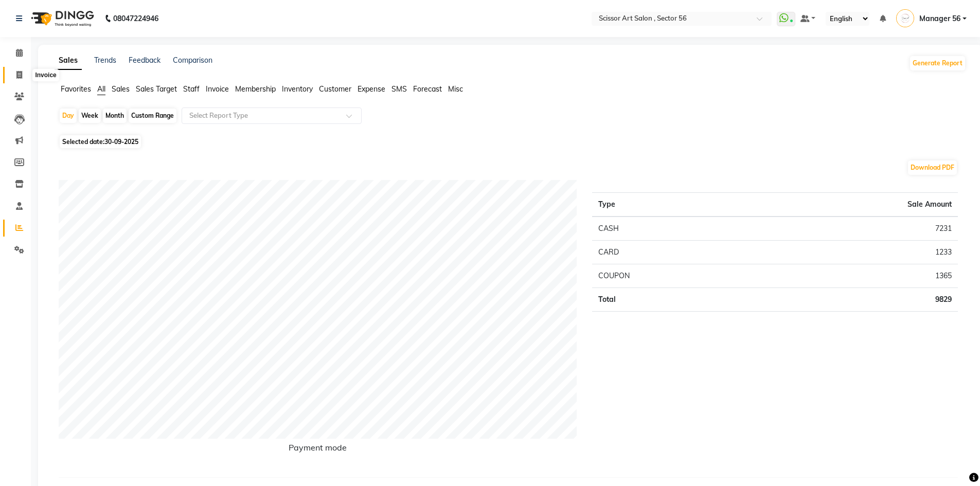 The width and height of the screenshot is (980, 486). I want to click on h6: Payment mode, so click(318, 449).